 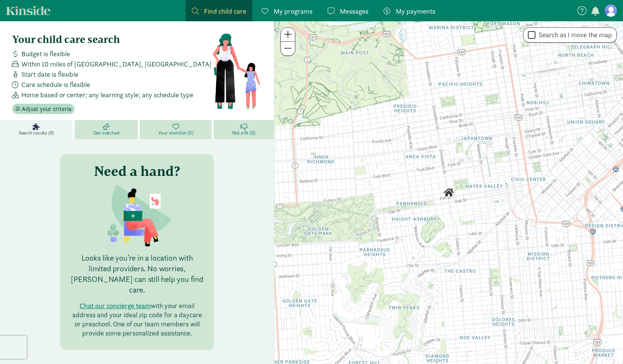 I want to click on span: Search results (0), so click(x=36, y=133).